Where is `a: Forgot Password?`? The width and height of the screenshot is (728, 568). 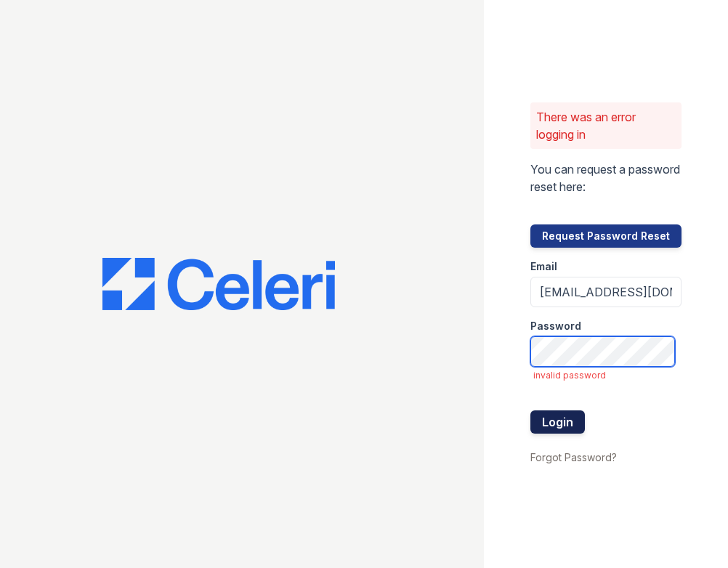
a: Forgot Password? is located at coordinates (573, 457).